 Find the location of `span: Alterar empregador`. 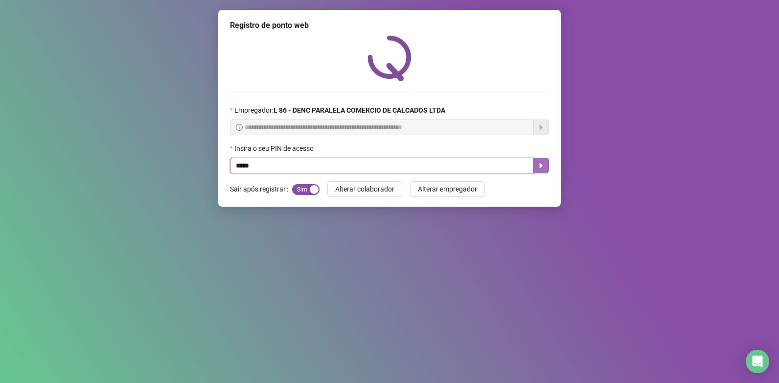

span: Alterar empregador is located at coordinates (447, 189).